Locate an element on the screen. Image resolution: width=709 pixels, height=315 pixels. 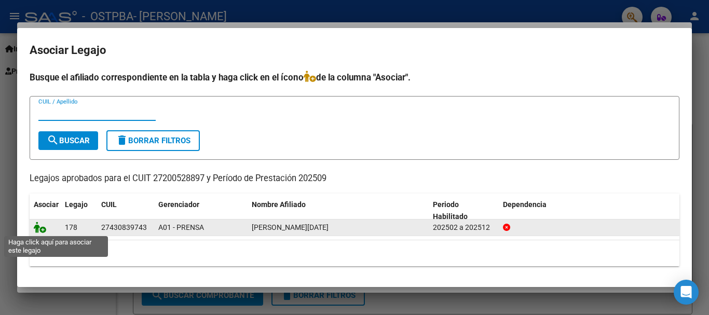
button: Buscar is located at coordinates (68, 141).